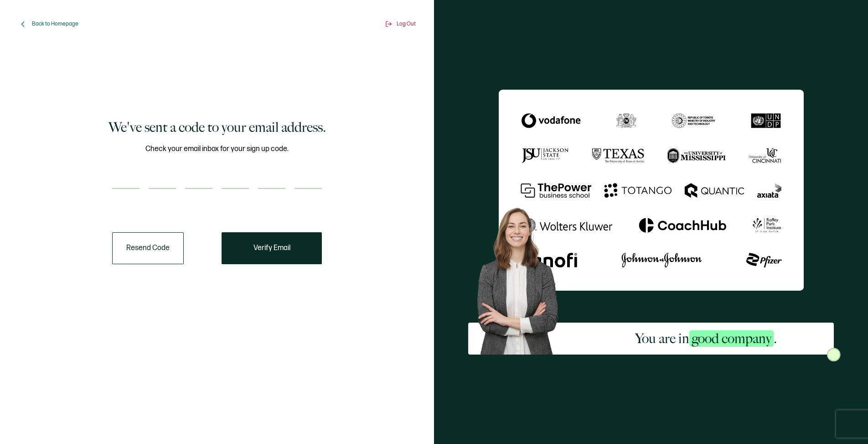 This screenshot has height=444, width=868. Describe the element at coordinates (55, 24) in the screenshot. I see `span: Back to Homepage` at that location.